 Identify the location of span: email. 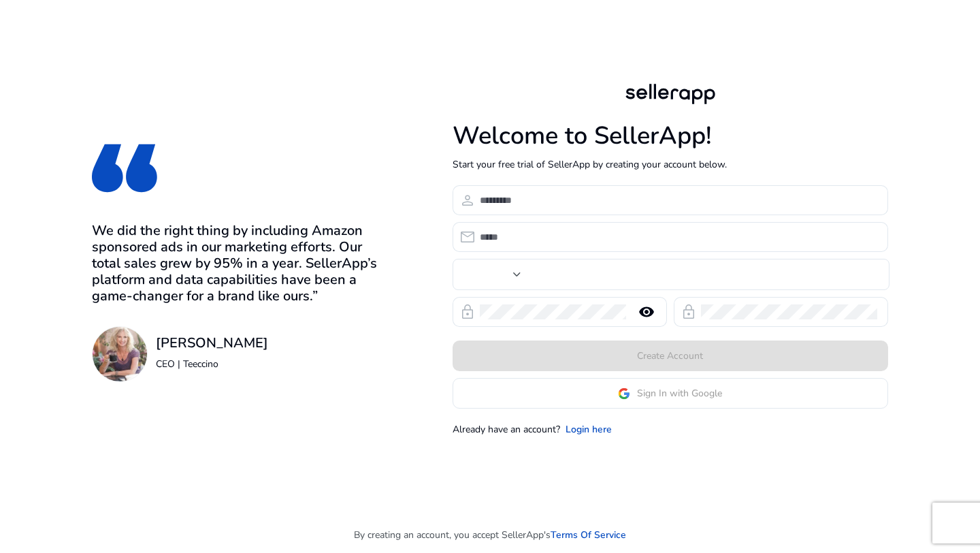
(468, 237).